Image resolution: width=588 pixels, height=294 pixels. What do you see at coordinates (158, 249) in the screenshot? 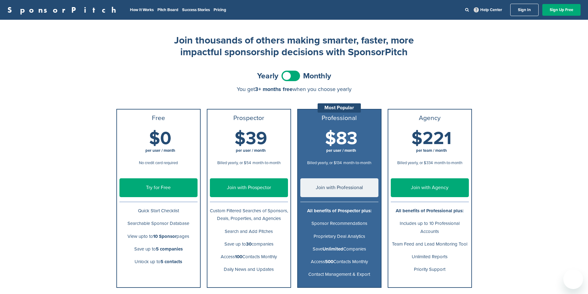
I see `p: Save up to` at bounding box center [158, 249].